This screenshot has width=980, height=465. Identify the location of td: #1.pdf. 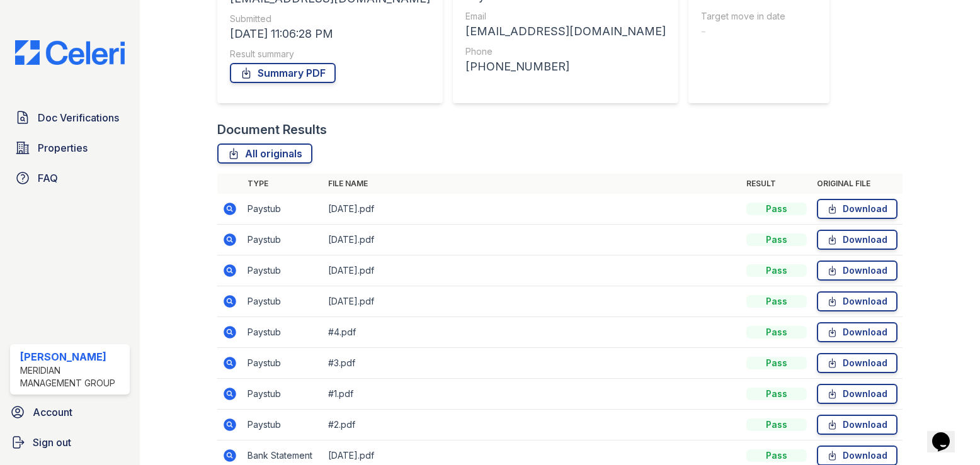
(532, 394).